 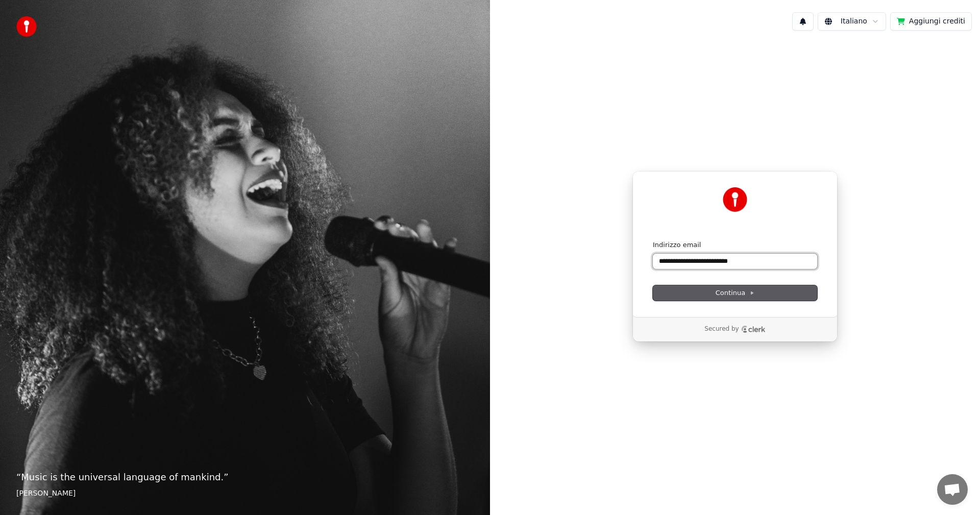 What do you see at coordinates (721, 329) in the screenshot?
I see `p: Secured by` at bounding box center [721, 329].